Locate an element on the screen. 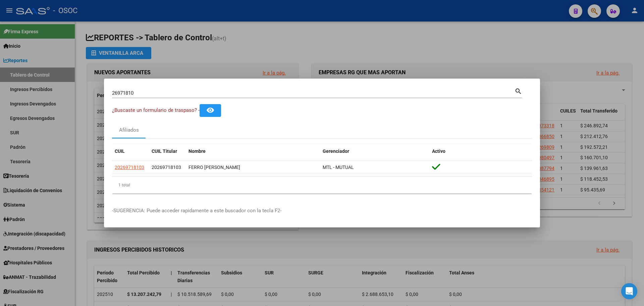 This screenshot has height=306, width=644. div: 1 total is located at coordinates (322, 185).